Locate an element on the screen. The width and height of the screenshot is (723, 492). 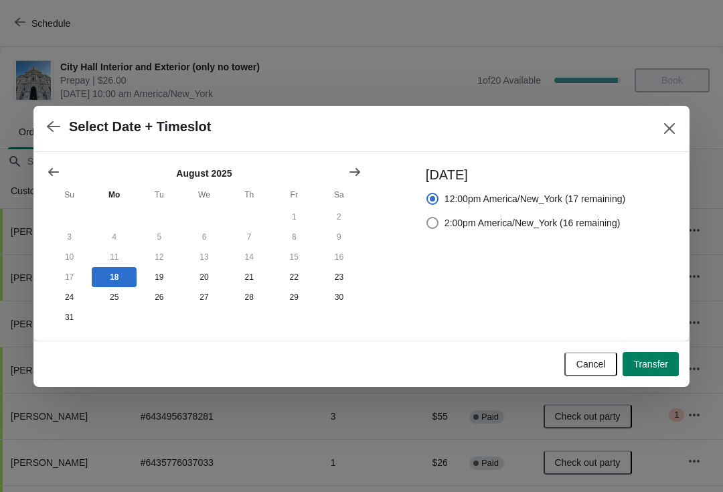
button: Tuesday August 19 2025 is located at coordinates (159, 277).